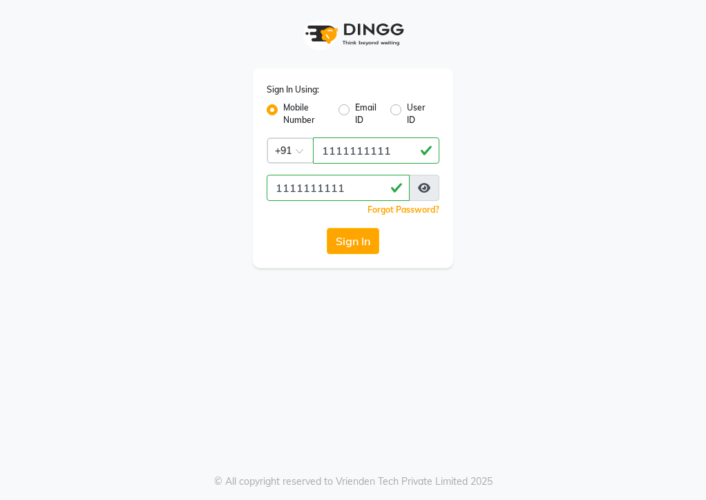 The height and width of the screenshot is (500, 706). I want to click on label: User ID, so click(417, 114).